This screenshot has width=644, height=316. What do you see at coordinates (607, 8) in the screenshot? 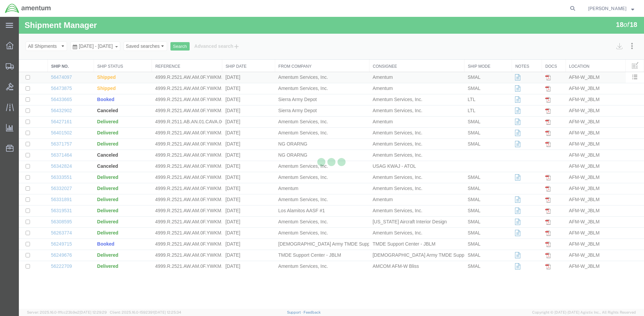
I see `div: of` at bounding box center [607, 8].